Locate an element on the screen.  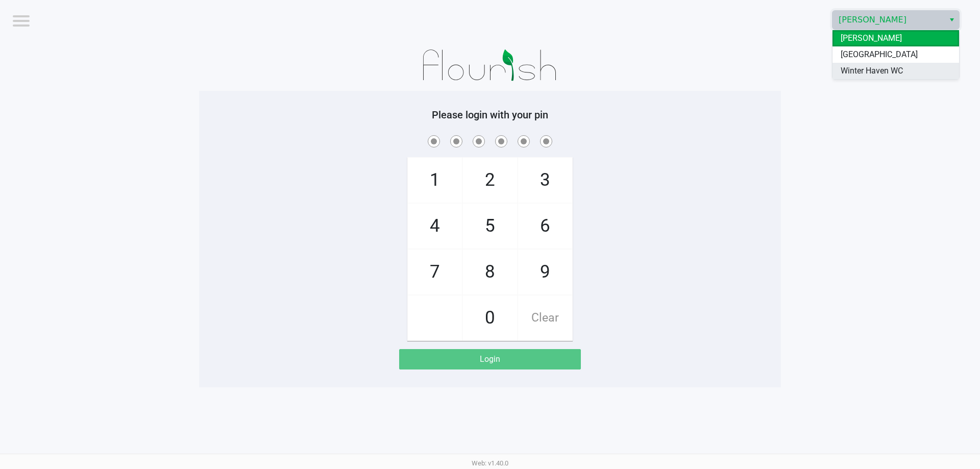
button: Select is located at coordinates (952, 20).